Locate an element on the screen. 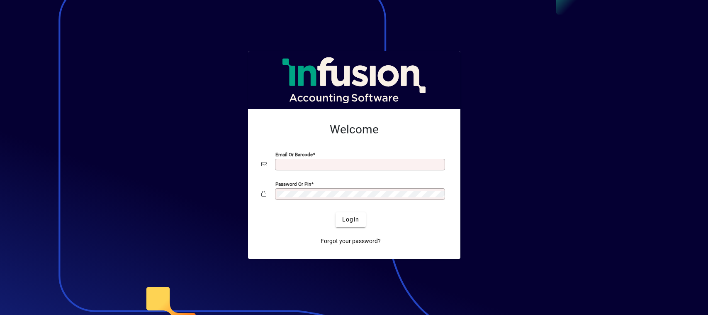 The image size is (708, 315). a: Forgot your password? is located at coordinates (351, 241).